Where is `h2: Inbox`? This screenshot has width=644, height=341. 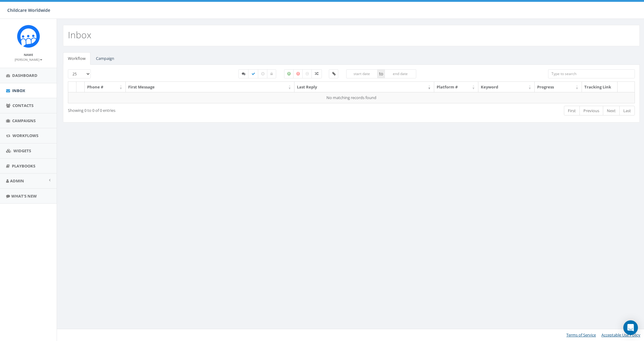
h2: Inbox is located at coordinates (80, 35).